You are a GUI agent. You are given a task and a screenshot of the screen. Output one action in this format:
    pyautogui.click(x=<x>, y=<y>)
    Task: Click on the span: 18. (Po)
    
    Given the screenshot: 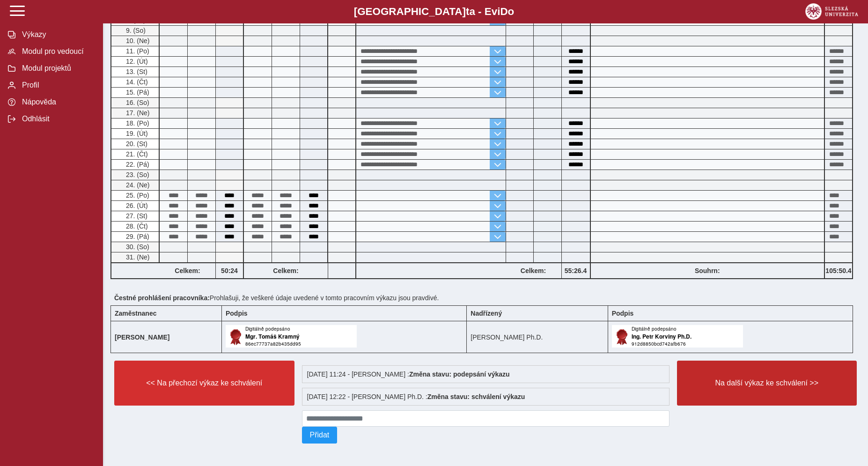 What is the action you would take?
    pyautogui.click(x=137, y=123)
    